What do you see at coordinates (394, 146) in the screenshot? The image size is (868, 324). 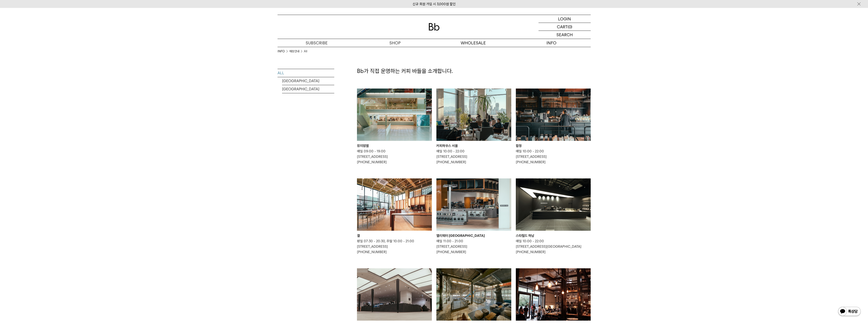 I see `div: 뮤지엄엘` at bounding box center [394, 146].